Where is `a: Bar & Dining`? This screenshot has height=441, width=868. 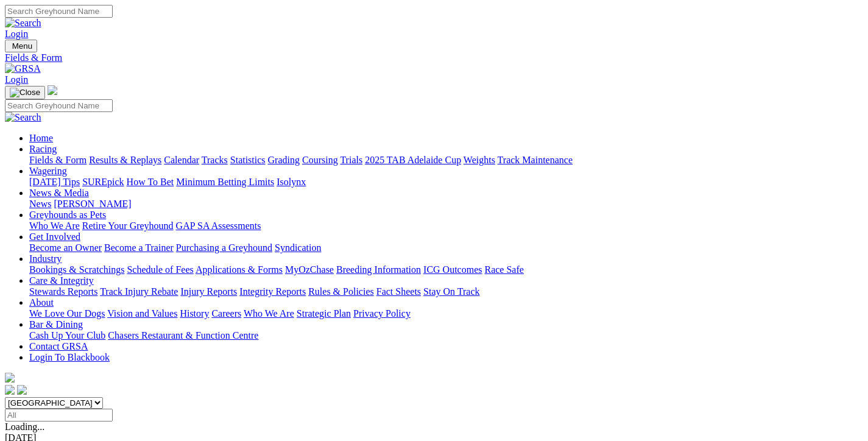 a: Bar & Dining is located at coordinates (56, 324).